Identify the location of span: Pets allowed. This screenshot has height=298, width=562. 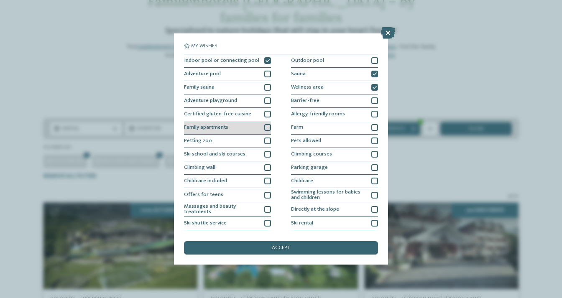
(306, 141).